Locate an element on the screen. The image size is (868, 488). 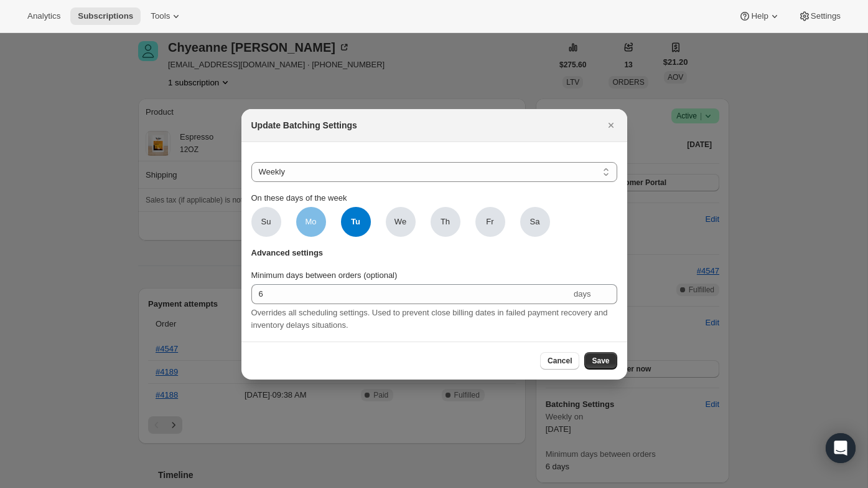
span: Settings is located at coordinates (826, 16).